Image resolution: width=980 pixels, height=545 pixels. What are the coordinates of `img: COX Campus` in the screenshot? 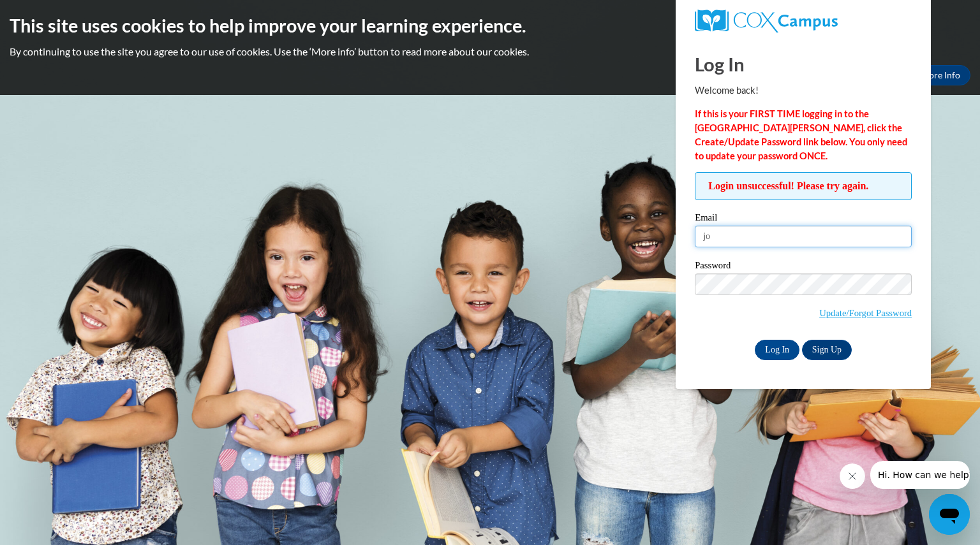 It's located at (766, 21).